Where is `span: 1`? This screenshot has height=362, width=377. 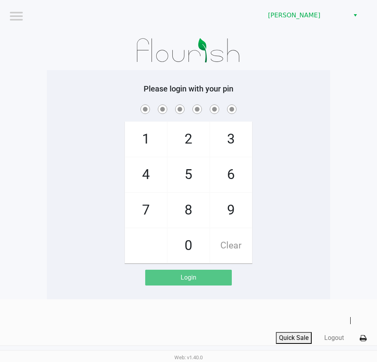
span: 1 is located at coordinates (146, 139).